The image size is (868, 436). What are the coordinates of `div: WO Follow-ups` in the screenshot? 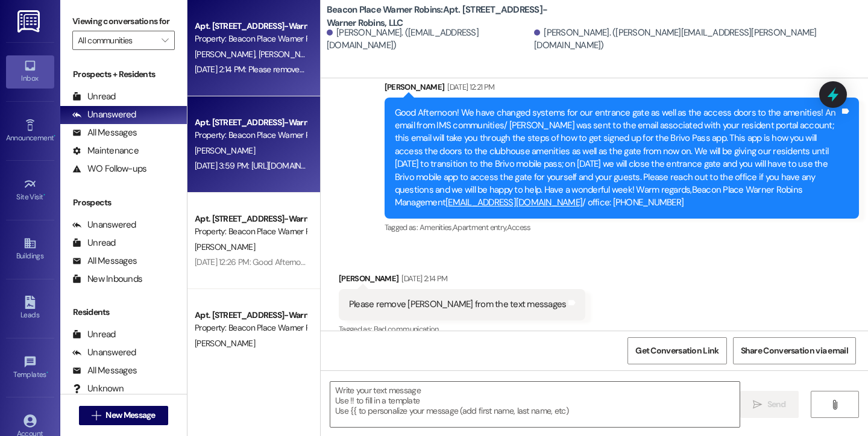 It's located at (109, 169).